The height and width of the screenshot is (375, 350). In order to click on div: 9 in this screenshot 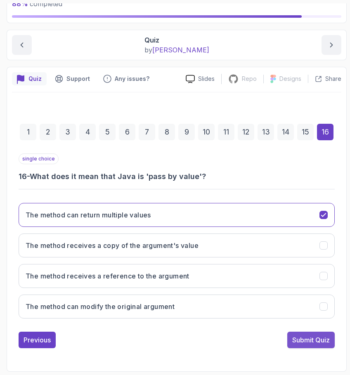, I will do `click(187, 132)`.